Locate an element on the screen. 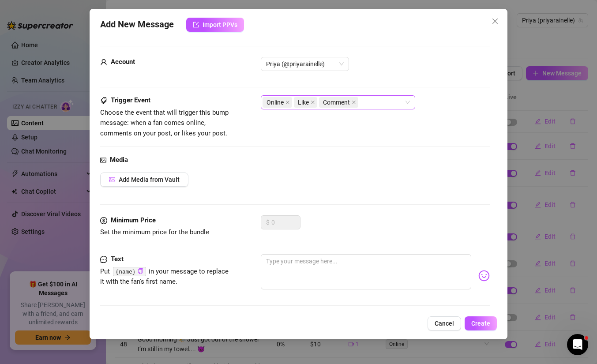  span: Put in your message to replace it with the fan's first name. is located at coordinates (165, 277).